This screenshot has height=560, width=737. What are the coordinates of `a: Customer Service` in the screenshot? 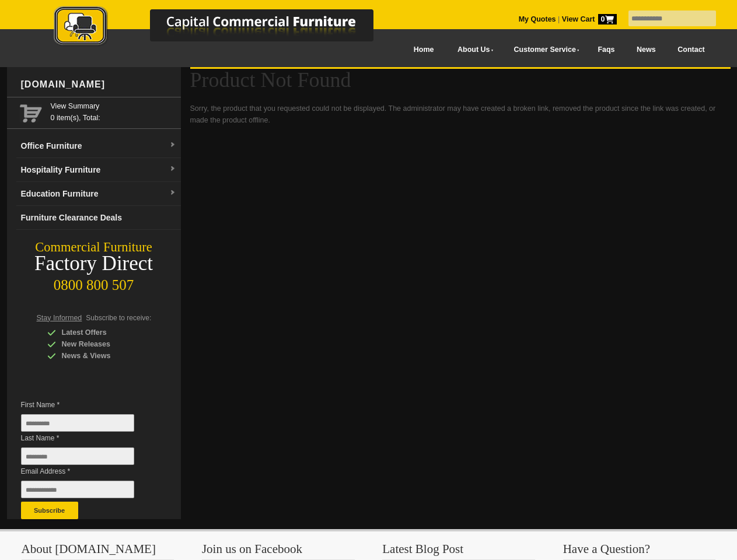 It's located at (543, 50).